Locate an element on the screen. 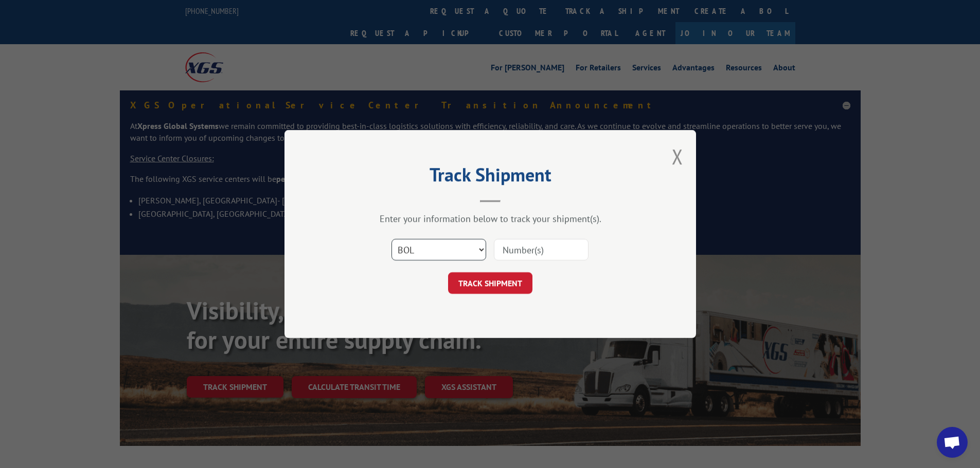  button: Close modal is located at coordinates (677, 156).